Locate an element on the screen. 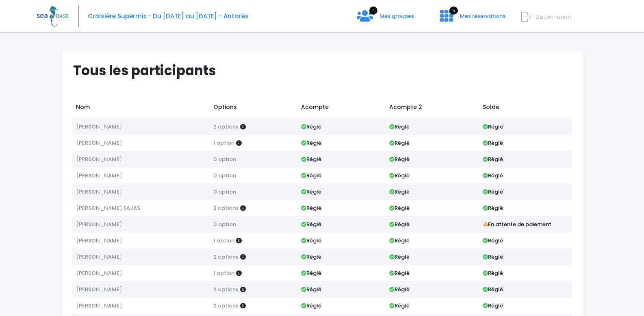 The width and height of the screenshot is (644, 316). a: 4 Mes groupes is located at coordinates (385, 19).